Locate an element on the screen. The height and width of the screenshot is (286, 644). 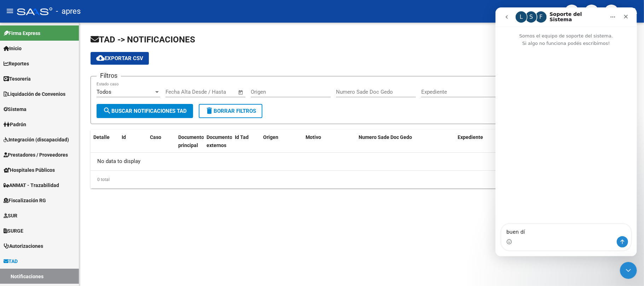
span: Origen is located at coordinates (271, 137).